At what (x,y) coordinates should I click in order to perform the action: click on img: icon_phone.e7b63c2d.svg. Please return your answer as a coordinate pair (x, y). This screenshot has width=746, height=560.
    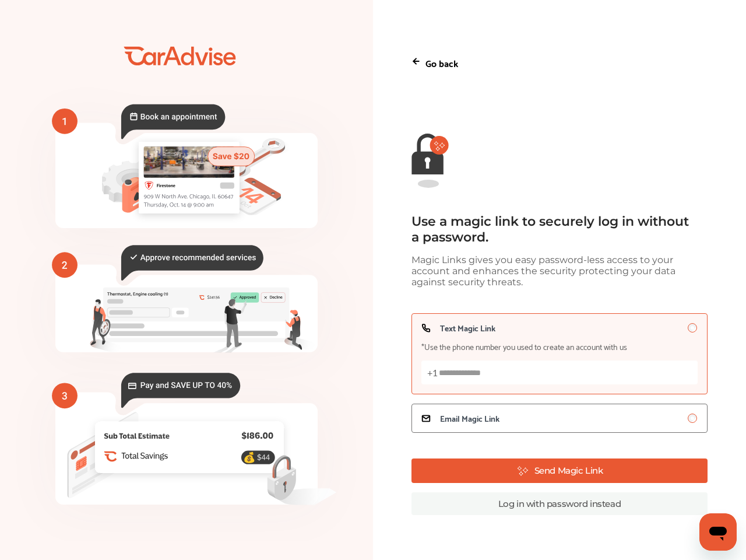
    Looking at the image, I should click on (426, 327).